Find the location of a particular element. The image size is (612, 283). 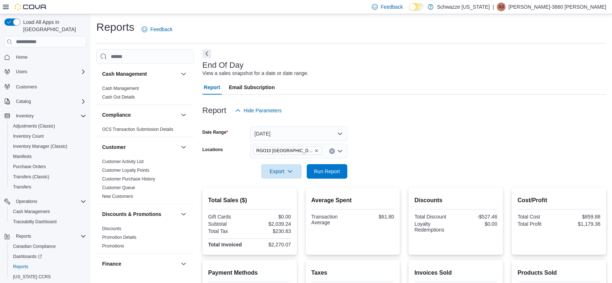

span: Purchase Orders is located at coordinates (48, 167).